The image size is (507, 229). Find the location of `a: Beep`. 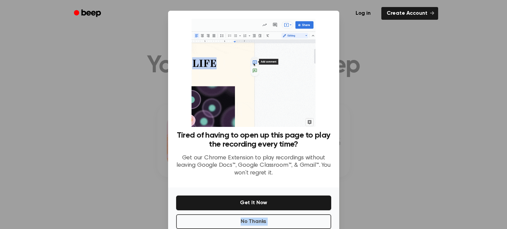

a: Beep is located at coordinates (88, 13).